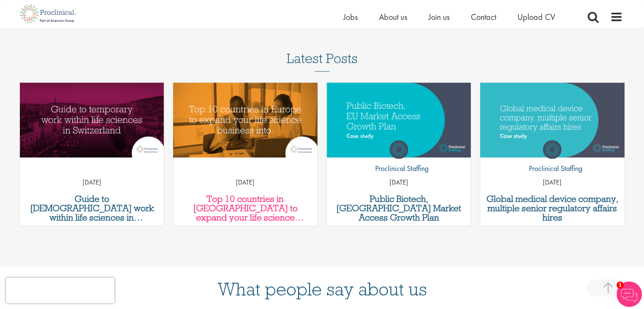 The image size is (644, 309). Describe the element at coordinates (536, 17) in the screenshot. I see `a: Upload CV` at that location.